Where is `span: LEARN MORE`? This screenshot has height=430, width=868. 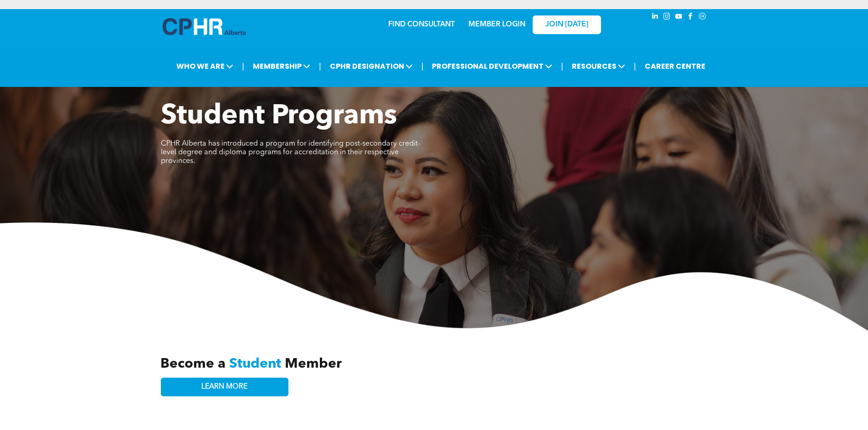
span: LEARN MORE is located at coordinates (224, 387).